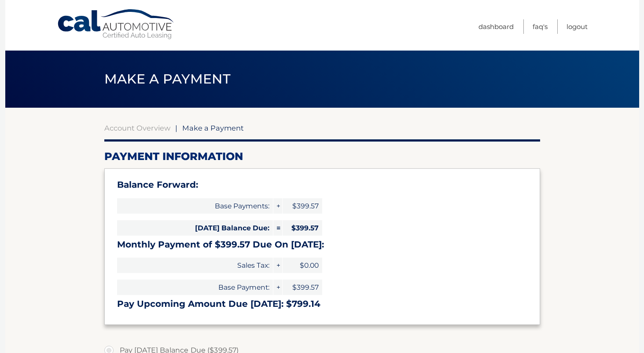 Image resolution: width=644 pixels, height=353 pixels. What do you see at coordinates (116, 24) in the screenshot?
I see `a: Cal Automotive` at bounding box center [116, 24].